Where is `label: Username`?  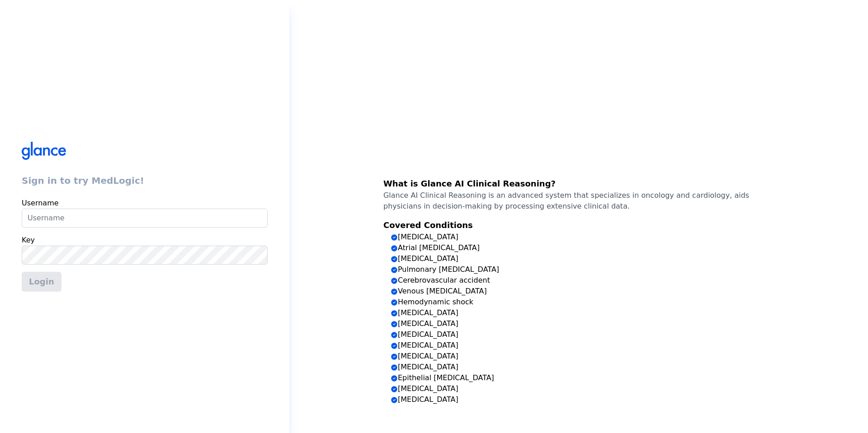
label: Username is located at coordinates (40, 203).